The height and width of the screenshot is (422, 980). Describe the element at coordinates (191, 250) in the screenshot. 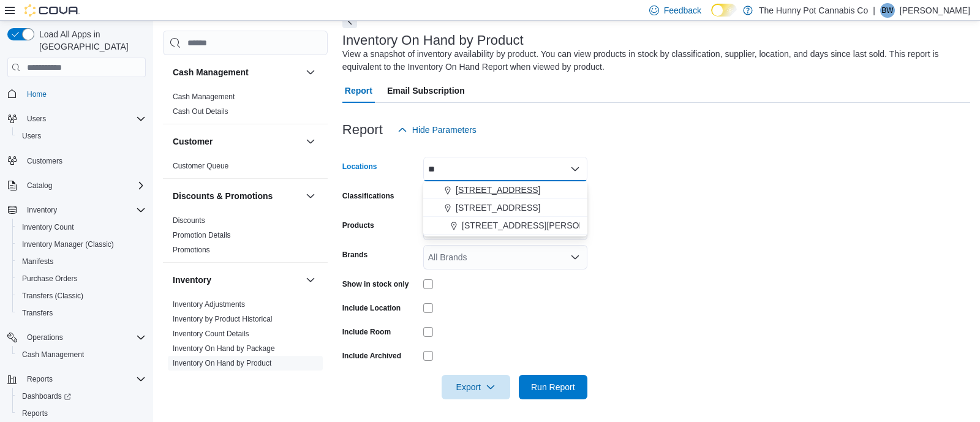

I see `span: Promotions` at that location.